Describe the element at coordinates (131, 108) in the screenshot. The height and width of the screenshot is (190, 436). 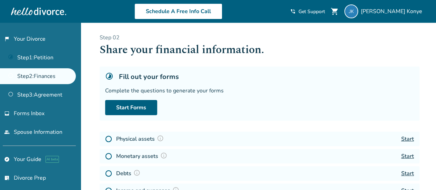
I see `a: Start Forms` at that location.